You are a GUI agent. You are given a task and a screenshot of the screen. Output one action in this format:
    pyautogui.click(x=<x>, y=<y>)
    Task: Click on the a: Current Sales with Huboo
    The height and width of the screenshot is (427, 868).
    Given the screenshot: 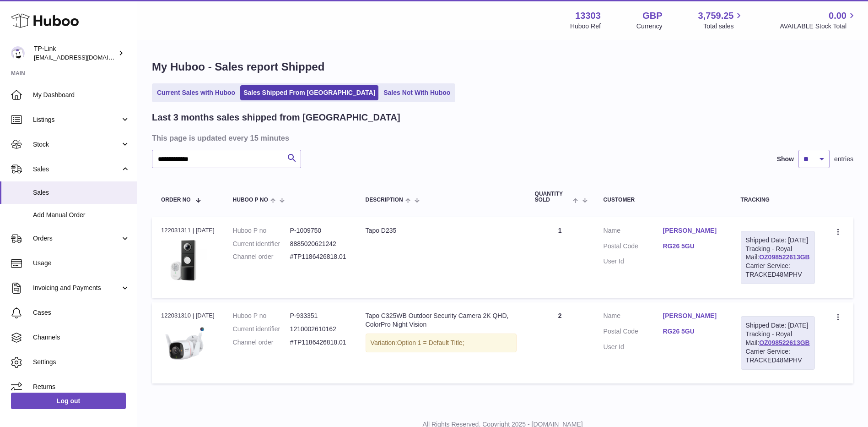 What is the action you would take?
    pyautogui.click(x=196, y=92)
    